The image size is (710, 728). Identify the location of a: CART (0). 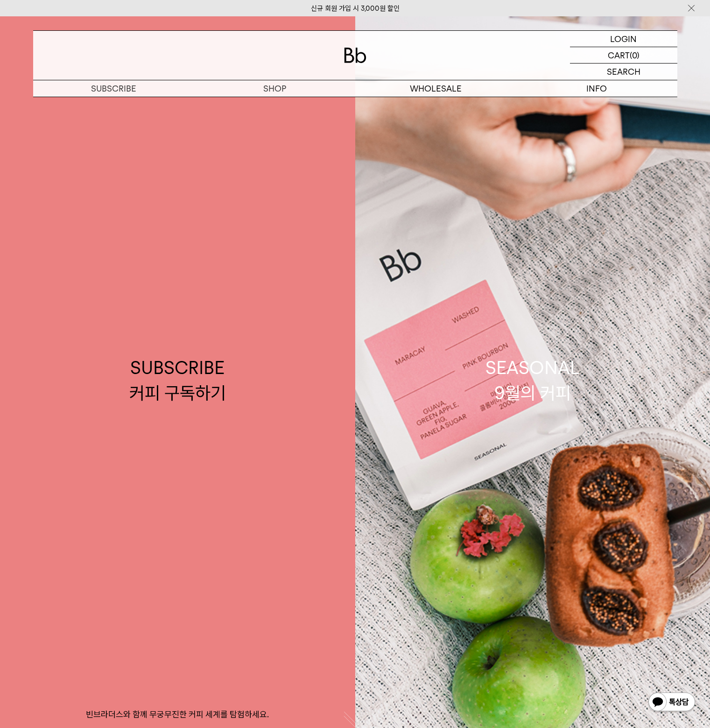
(624, 55).